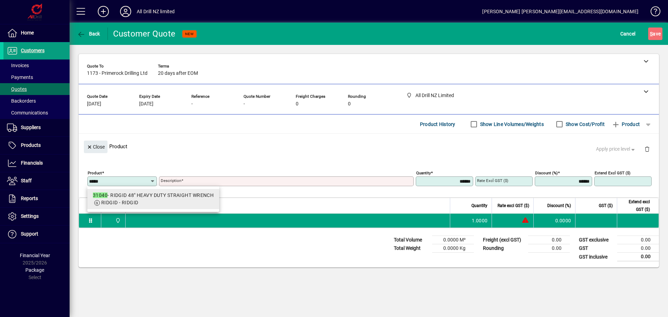 This screenshot has width=668, height=317. I want to click on span: Staff, so click(26, 181).